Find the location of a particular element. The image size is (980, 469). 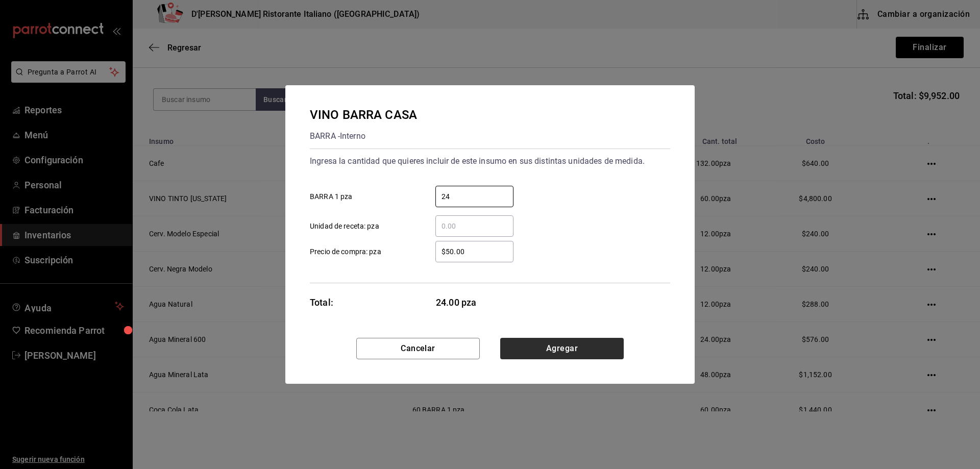

span: Unidad de receta: pza is located at coordinates (344, 226).